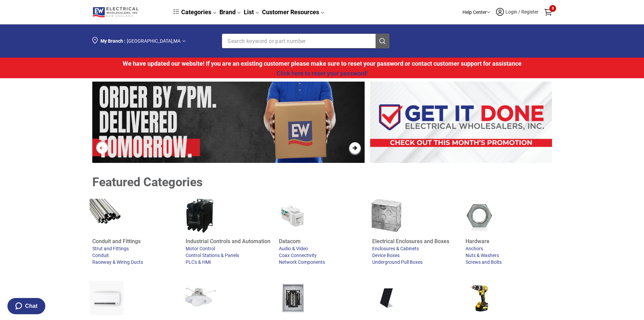 Image resolution: width=644 pixels, height=320 pixels. Describe the element at coordinates (200, 215) in the screenshot. I see `img: Contactor` at that location.